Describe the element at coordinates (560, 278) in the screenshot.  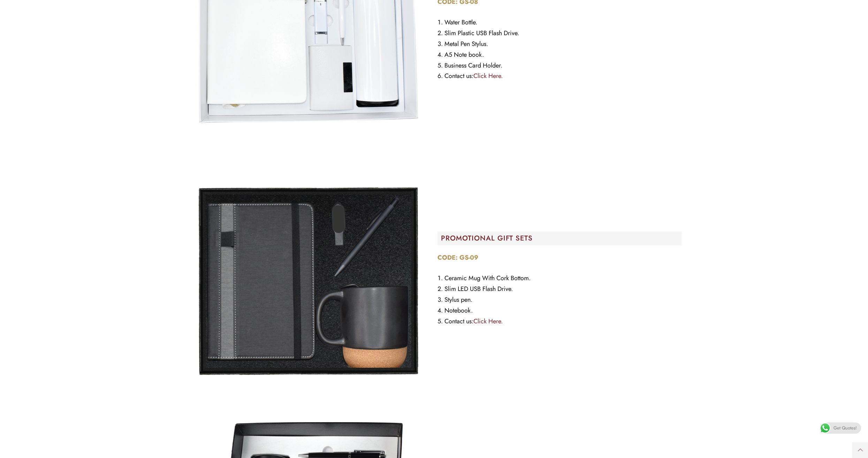
I see `li: Ceramic Mug With Cork Bottom.` at that location.